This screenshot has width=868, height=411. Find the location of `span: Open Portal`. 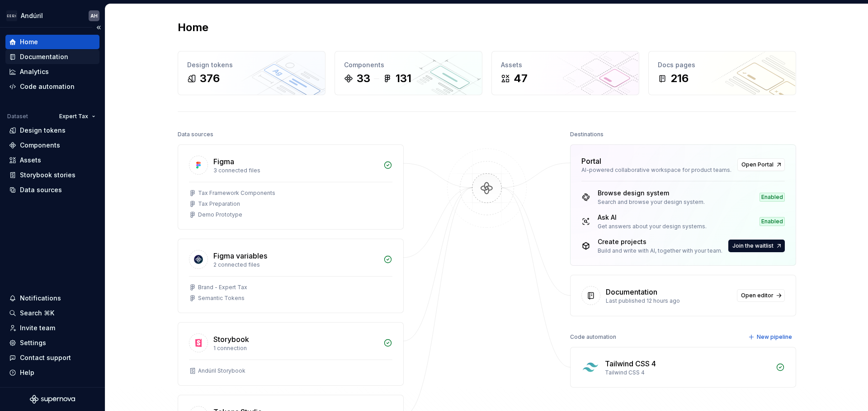

span: Open Portal is located at coordinates (757, 165).